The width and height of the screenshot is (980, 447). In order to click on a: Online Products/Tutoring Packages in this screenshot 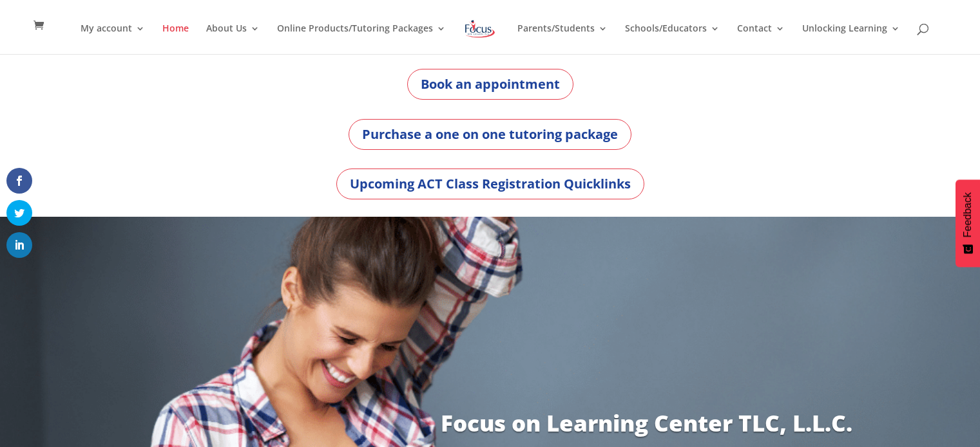, I will do `click(362, 39)`.